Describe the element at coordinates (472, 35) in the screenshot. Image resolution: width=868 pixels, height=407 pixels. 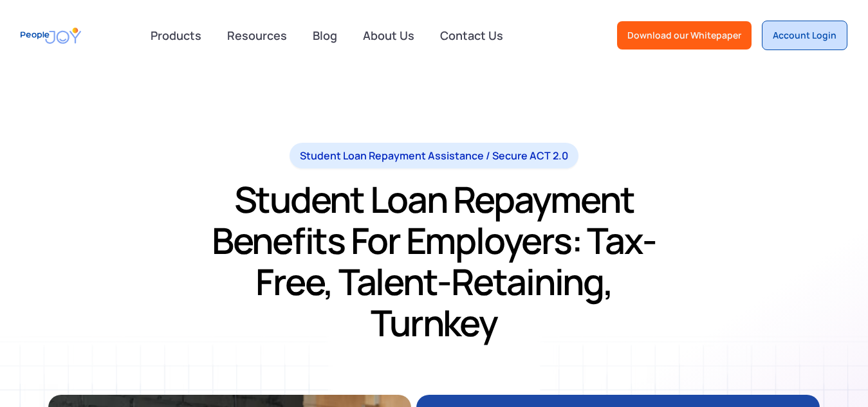
I see `a: Contact Us` at that location.